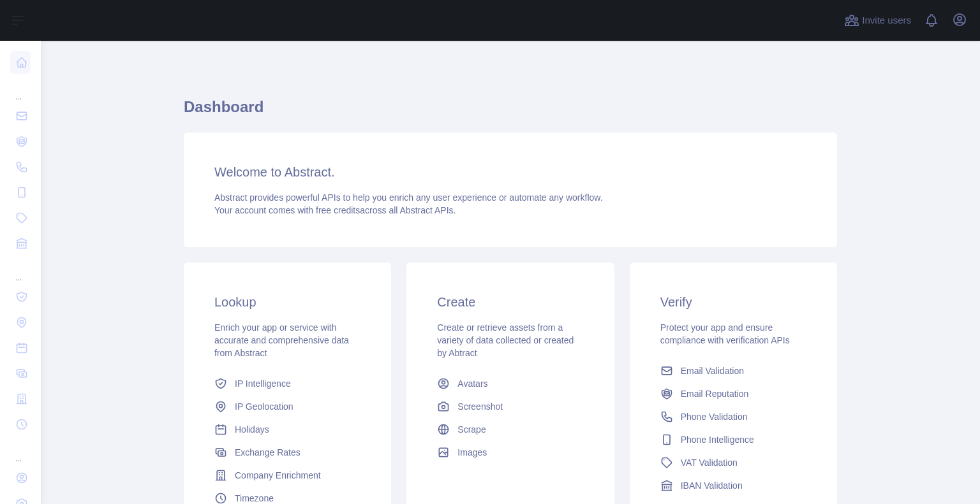 This screenshot has width=980, height=504. Describe the element at coordinates (510, 453) in the screenshot. I see `a: Images` at that location.